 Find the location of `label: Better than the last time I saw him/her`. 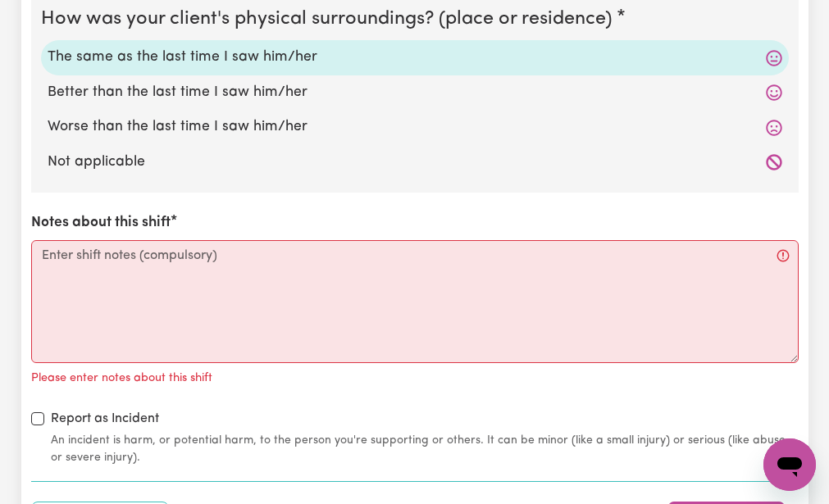

label: Better than the last time I saw him/her is located at coordinates (415, 93).